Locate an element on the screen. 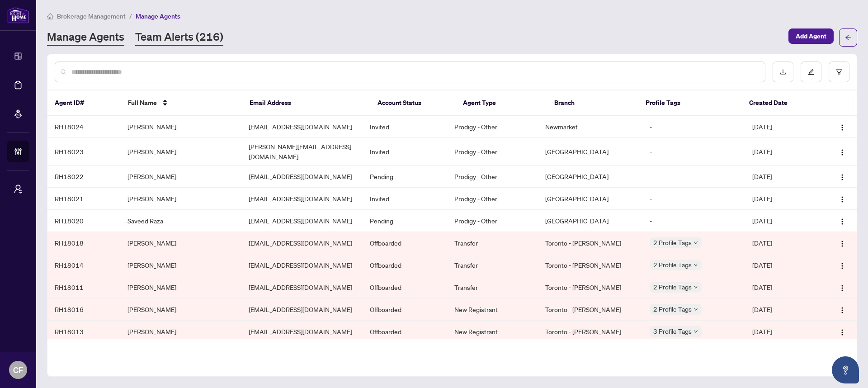 The height and width of the screenshot is (388, 868). span: download is located at coordinates (783, 72).